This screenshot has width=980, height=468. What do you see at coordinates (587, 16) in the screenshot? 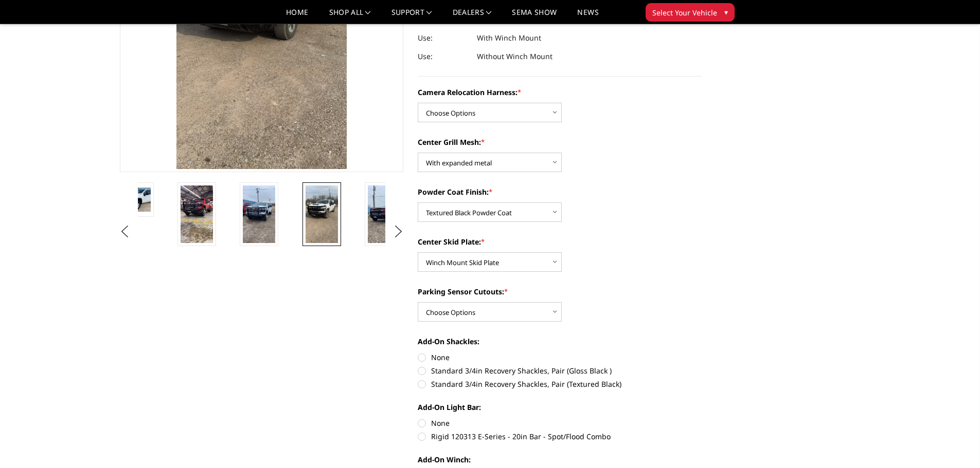
I see `a: News` at bounding box center [587, 16].